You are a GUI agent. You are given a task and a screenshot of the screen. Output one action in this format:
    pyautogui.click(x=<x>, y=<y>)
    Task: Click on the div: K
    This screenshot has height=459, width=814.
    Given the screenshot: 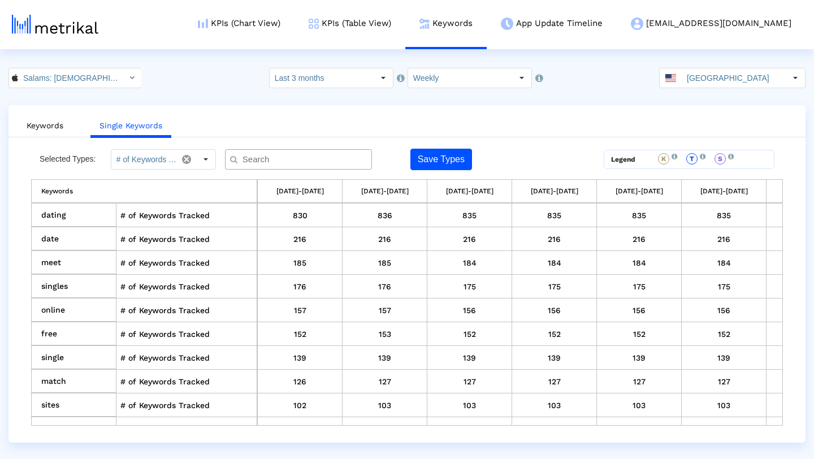 What is the action you would take?
    pyautogui.click(x=663, y=159)
    